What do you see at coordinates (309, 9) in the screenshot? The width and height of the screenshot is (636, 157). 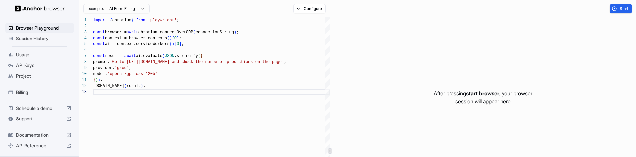 I see `button: Configure` at bounding box center [309, 9].